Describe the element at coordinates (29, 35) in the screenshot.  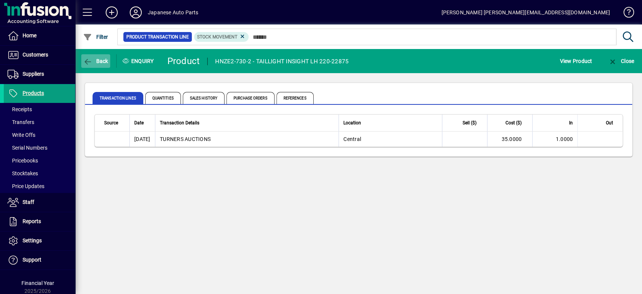
I see `span: Home` at that location.